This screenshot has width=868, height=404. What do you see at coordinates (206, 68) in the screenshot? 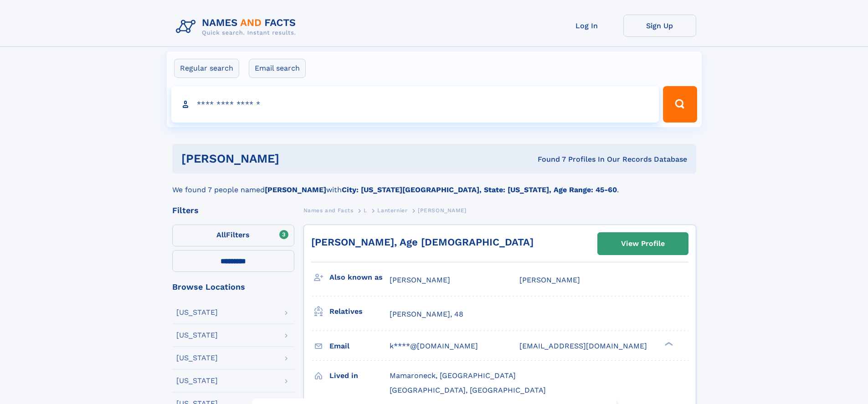
I see `label: Regular search` at bounding box center [206, 68].